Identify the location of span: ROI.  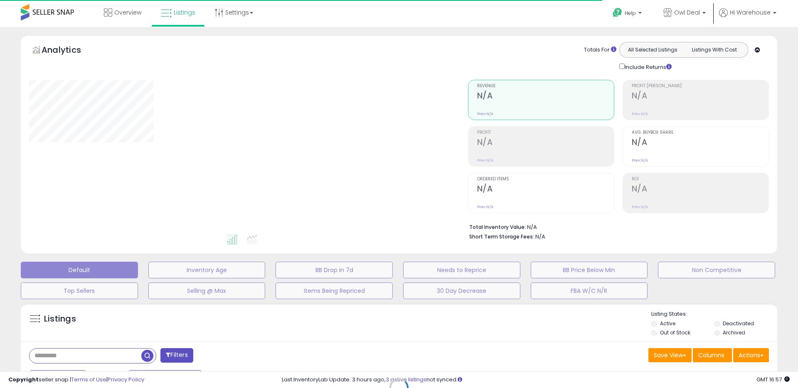
(700, 179).